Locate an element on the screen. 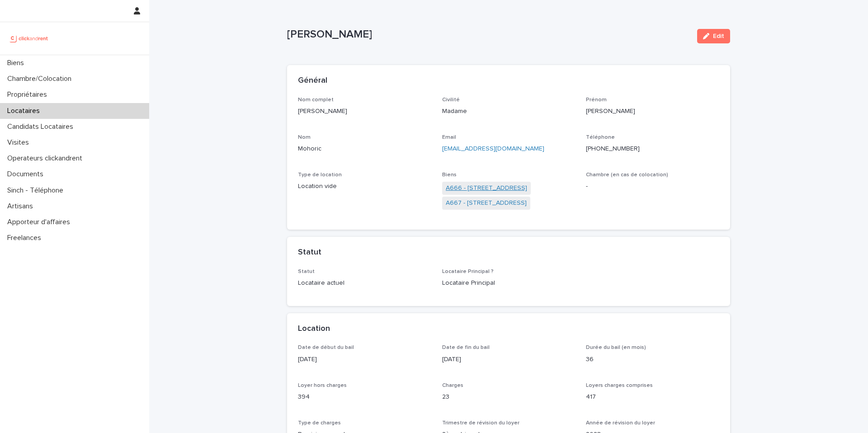 This screenshot has height=433, width=868. span: Locataire Principal ? is located at coordinates (468, 272).